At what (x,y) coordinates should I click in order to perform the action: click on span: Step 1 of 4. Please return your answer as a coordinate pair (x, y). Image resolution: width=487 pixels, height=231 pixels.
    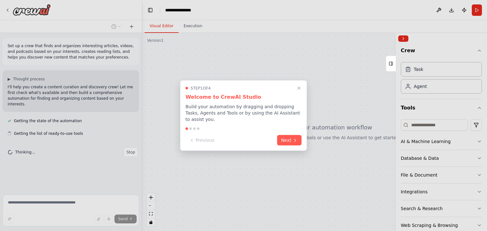
    Looking at the image, I should click on (201, 88).